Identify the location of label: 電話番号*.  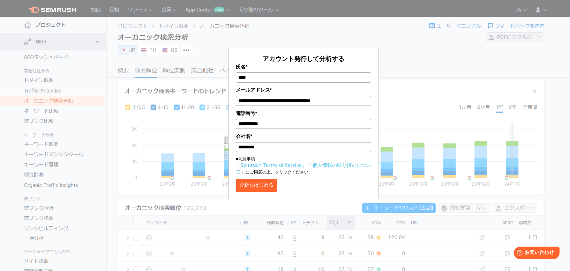
(303, 113).